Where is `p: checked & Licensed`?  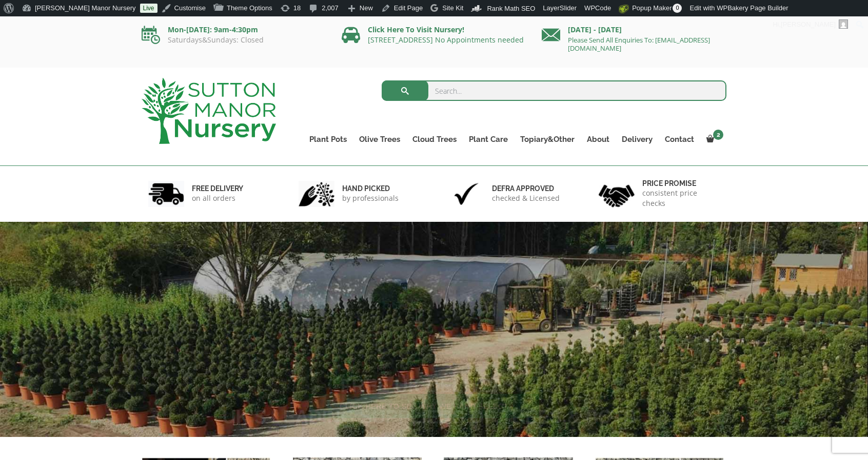
p: checked & Licensed is located at coordinates (526, 198).